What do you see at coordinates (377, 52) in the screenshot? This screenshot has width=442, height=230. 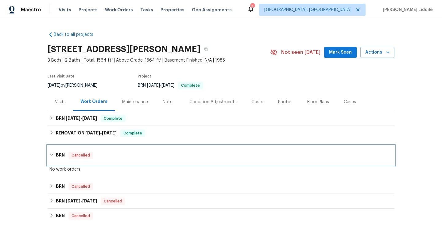 I see `span: Actions` at bounding box center [377, 52].